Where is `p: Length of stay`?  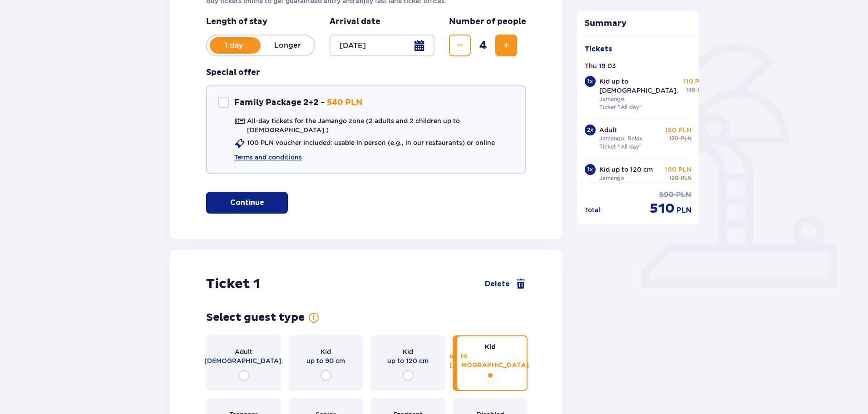
p: Length of stay is located at coordinates (260, 22).